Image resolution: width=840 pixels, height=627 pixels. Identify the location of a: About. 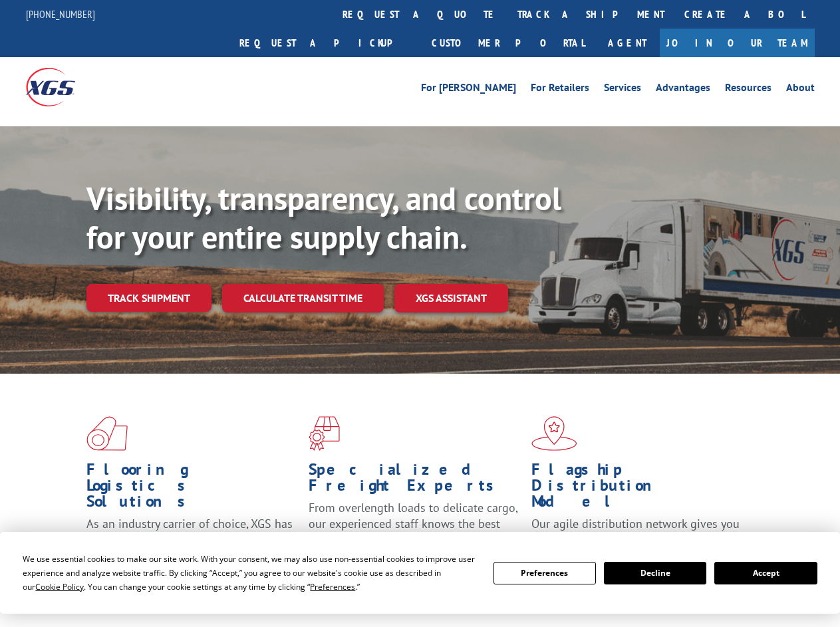
(799, 90).